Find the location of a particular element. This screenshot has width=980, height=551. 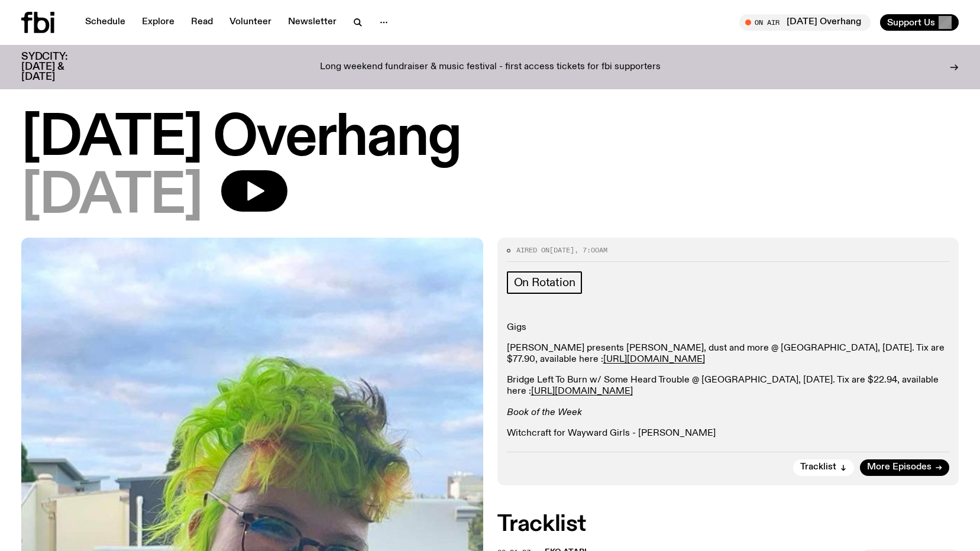

a: Newsletter is located at coordinates (312, 23).